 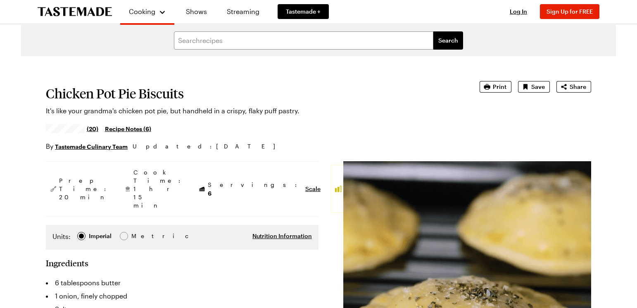 I want to click on p: It's like your grandma's chicken pot pie, but handheld in a crispy, flaky puff pastry., so click(x=251, y=111).